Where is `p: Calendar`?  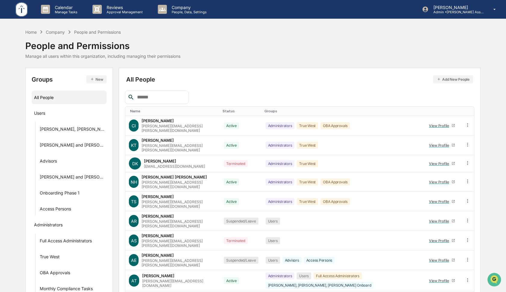
p: Calendar is located at coordinates (65, 7).